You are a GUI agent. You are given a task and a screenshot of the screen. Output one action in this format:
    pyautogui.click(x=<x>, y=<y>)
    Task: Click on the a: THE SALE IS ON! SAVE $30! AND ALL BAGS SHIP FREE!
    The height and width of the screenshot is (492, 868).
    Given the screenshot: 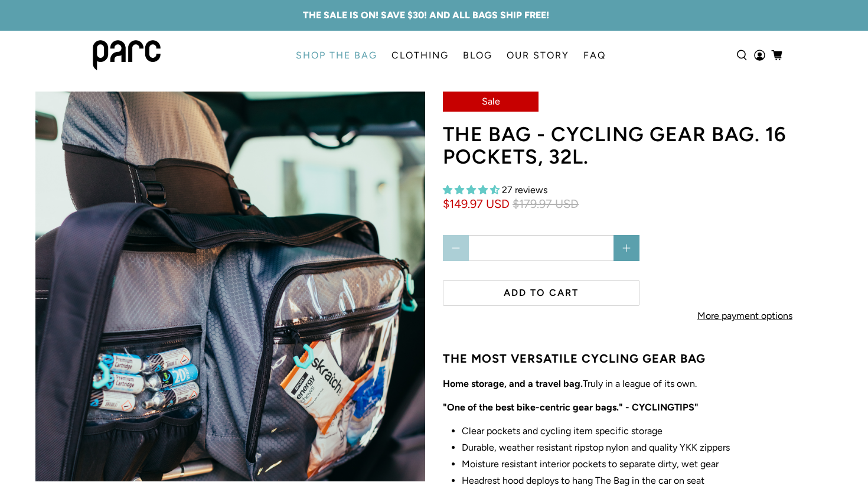 What is the action you would take?
    pyautogui.click(x=426, y=15)
    